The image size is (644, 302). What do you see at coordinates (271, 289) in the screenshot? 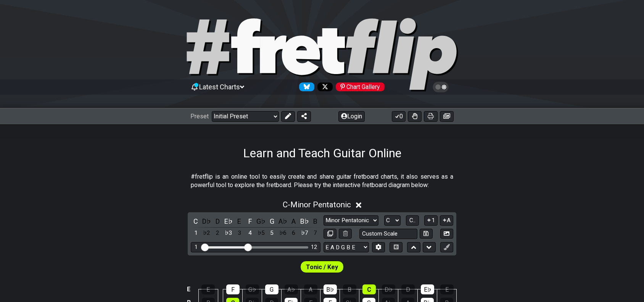
I see `div: G` at bounding box center [271, 289].